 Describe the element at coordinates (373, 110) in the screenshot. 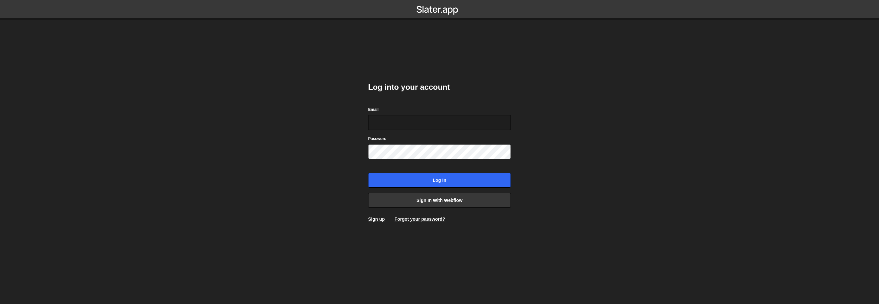

I see `label: Email` at that location.